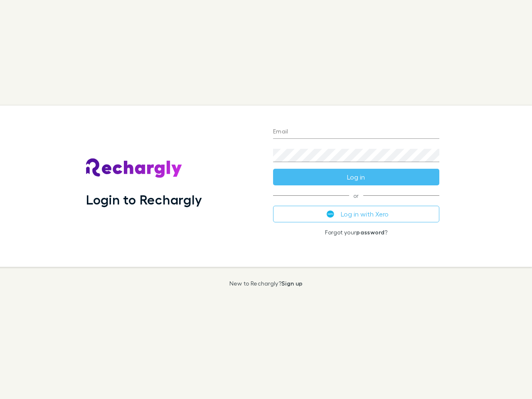 The image size is (532, 399). I want to click on a: Sign up, so click(292, 283).